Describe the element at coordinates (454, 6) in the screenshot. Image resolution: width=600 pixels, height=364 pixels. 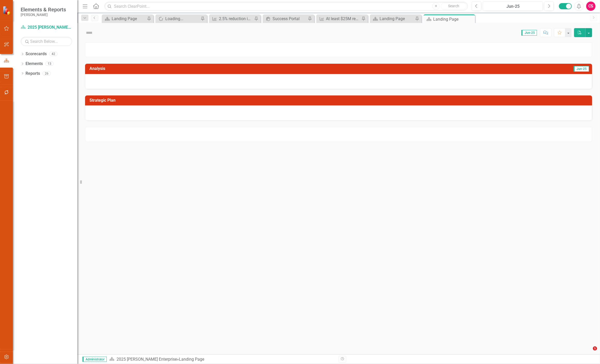
I see `button: Search` at that location.